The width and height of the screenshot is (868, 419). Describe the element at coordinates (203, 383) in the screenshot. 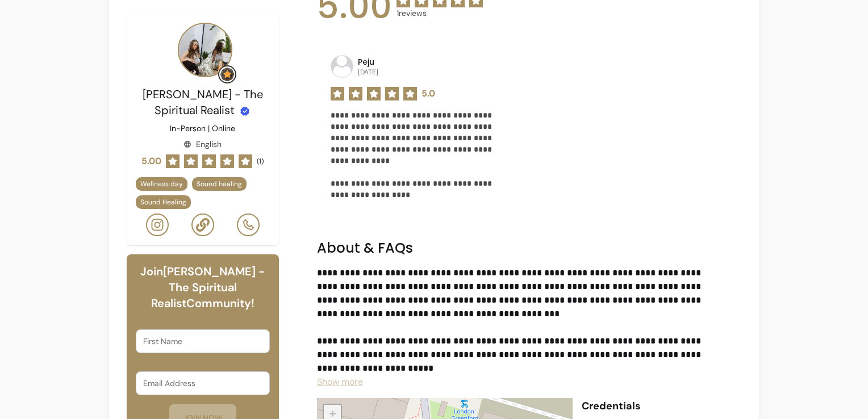

I see `input: Email Address` at that location.